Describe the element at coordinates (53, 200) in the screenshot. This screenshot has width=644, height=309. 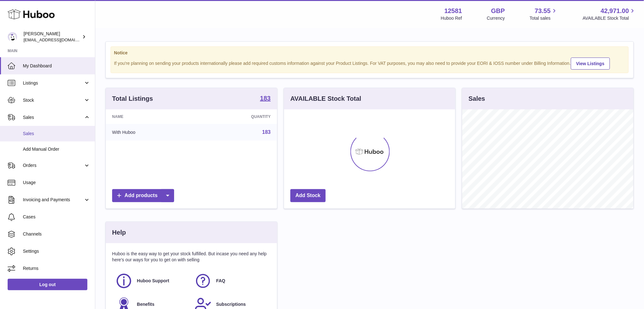
I see `span: Invoicing and Payments` at that location.